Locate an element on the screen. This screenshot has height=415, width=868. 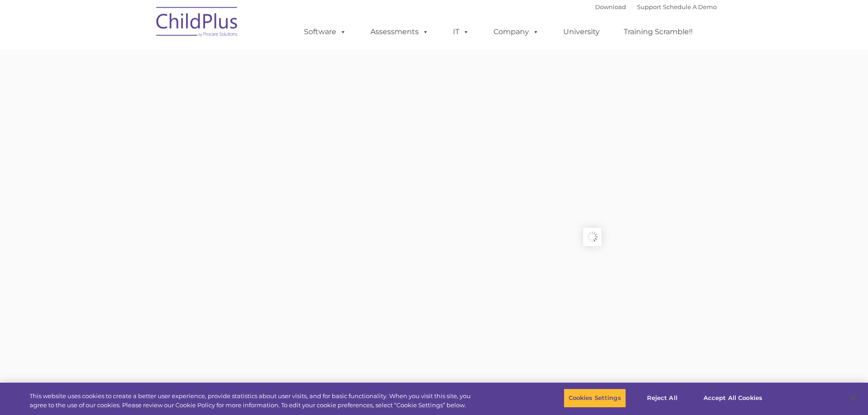
a: Schedule A Demo is located at coordinates (690, 7).